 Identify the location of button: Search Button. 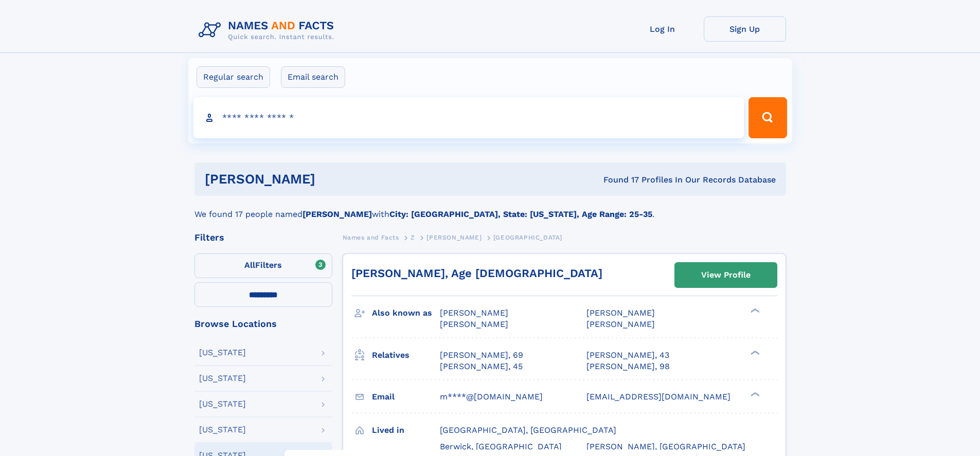
(767, 117).